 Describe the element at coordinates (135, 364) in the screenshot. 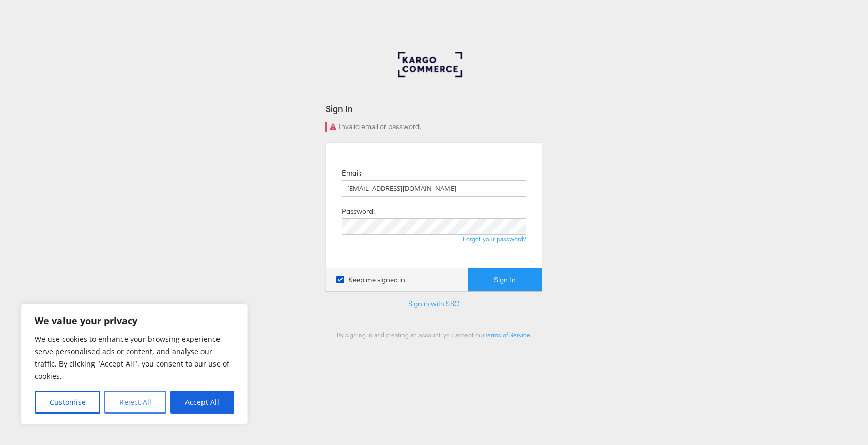

I see `div: We value your privacy` at that location.